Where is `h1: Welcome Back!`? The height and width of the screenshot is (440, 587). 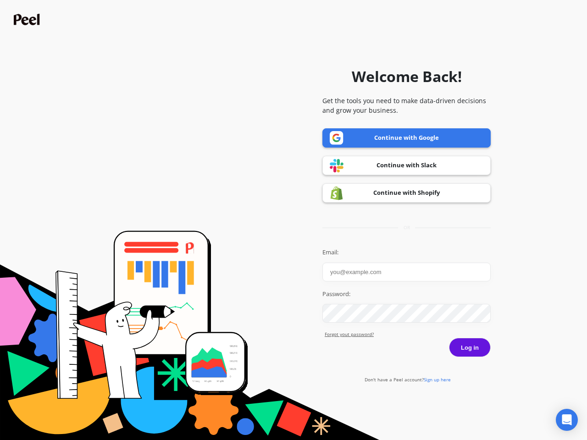 h1: Welcome Back! is located at coordinates (407, 77).